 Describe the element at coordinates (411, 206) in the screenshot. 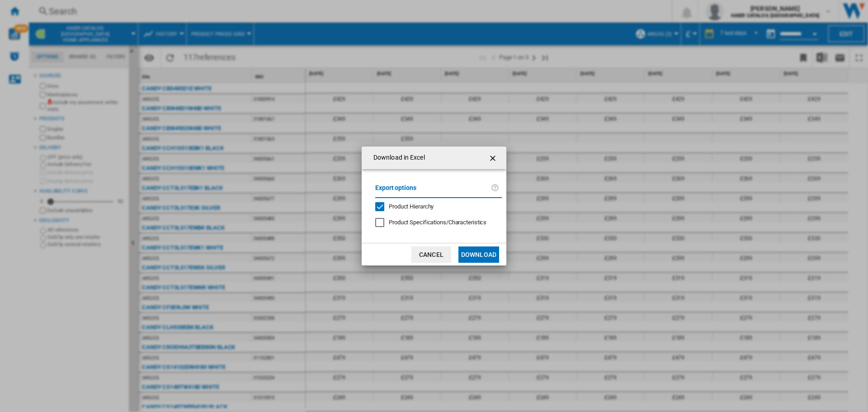

I see `span: Product Hierarchy` at that location.